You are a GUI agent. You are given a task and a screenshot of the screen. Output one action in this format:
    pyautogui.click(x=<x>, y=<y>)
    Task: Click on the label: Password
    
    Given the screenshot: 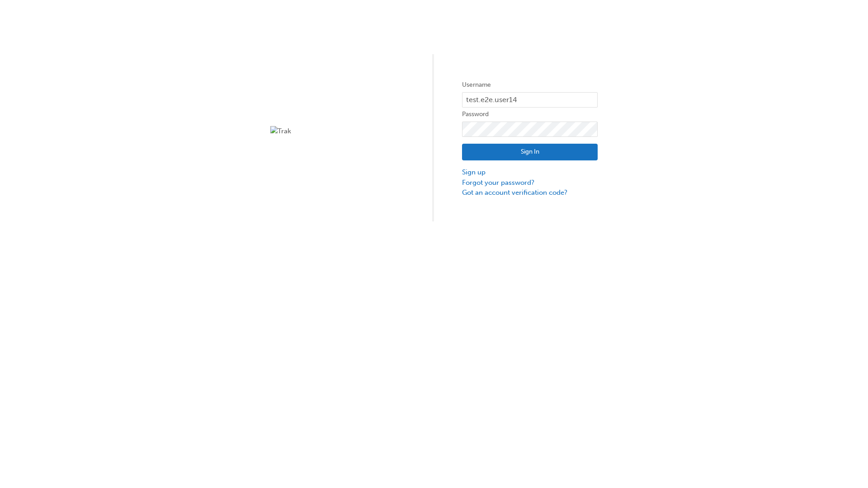 What is the action you would take?
    pyautogui.click(x=529, y=114)
    